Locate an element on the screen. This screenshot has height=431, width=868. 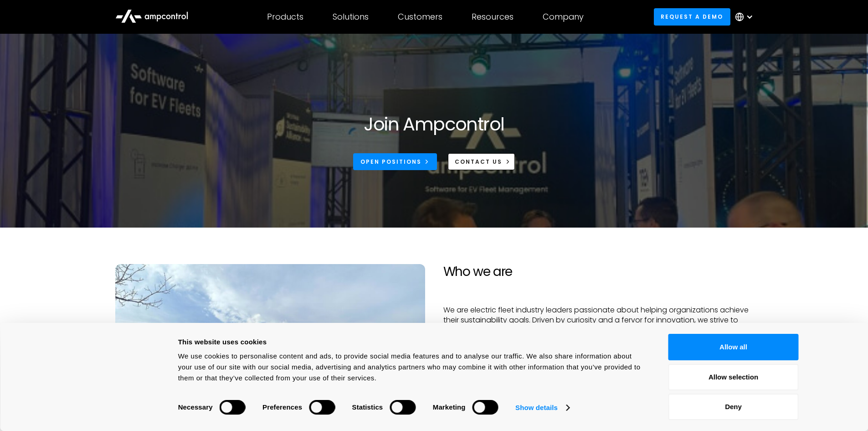
button: Deny is located at coordinates (734, 407).